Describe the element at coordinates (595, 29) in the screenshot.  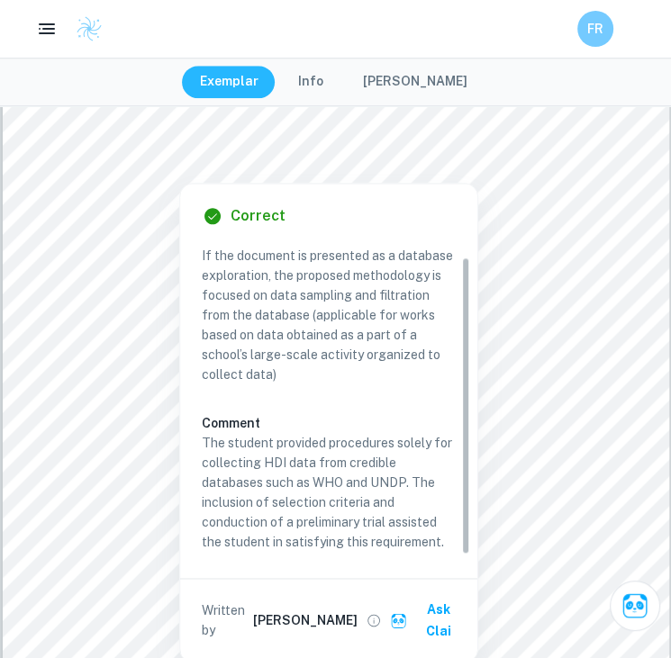
I see `button: FR` at that location.